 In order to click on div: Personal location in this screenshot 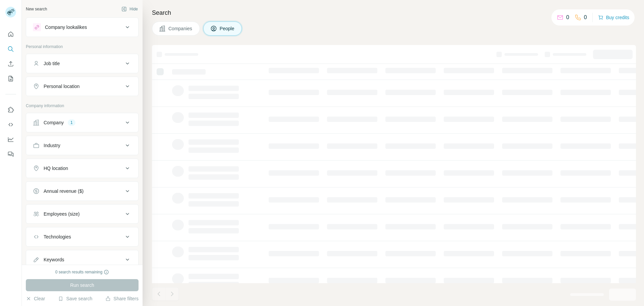, I will do `click(61, 86)`.